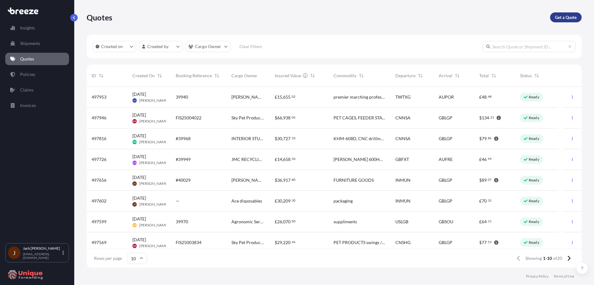 The width and height of the screenshot is (594, 285). I want to click on span: INMUN, so click(403, 180).